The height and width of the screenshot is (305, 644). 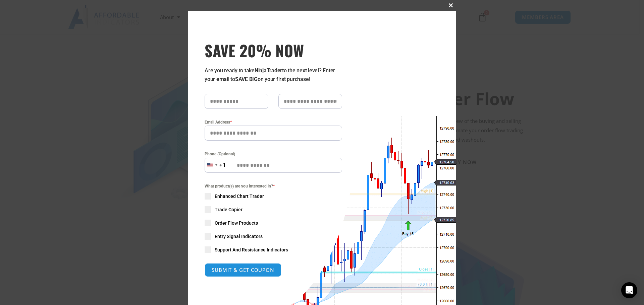 What do you see at coordinates (273, 250) in the screenshot?
I see `label: Support And Resistance Indicators` at bounding box center [273, 250].